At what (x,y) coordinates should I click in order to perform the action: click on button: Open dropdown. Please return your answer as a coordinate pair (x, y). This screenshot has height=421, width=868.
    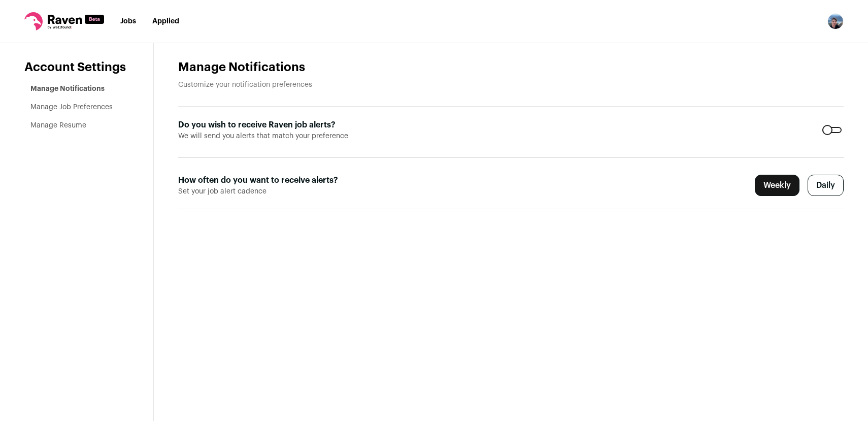
    Looking at the image, I should click on (836, 21).